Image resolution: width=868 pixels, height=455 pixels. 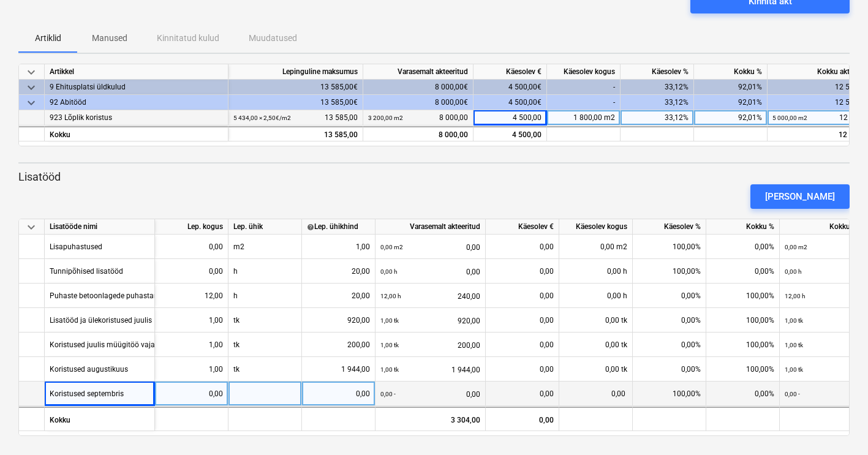 What do you see at coordinates (311, 226) in the screenshot?
I see `span: help` at bounding box center [311, 226].